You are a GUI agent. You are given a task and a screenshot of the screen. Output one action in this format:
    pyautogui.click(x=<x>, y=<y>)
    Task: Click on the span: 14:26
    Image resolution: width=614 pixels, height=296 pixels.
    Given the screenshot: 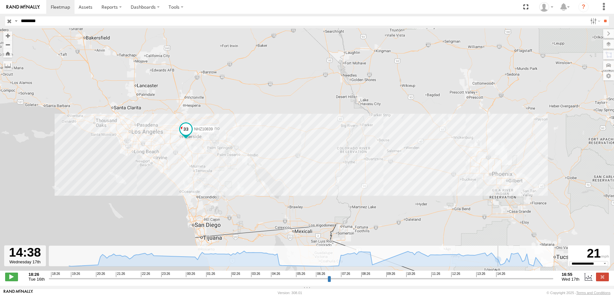 What is the action you would take?
    pyautogui.click(x=500, y=275)
    